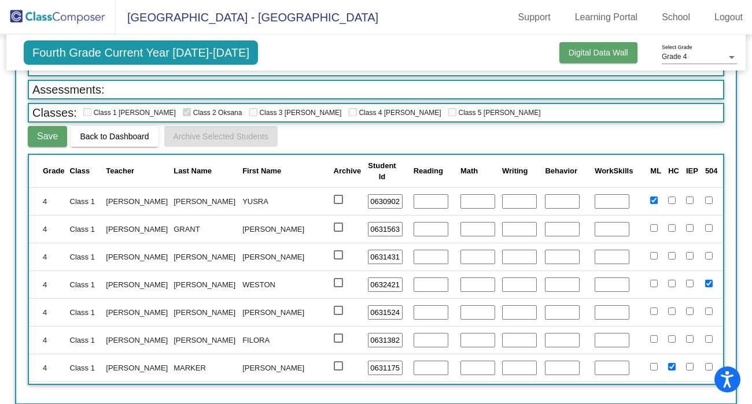 Image resolution: width=752 pixels, height=404 pixels. What do you see at coordinates (221, 137) in the screenshot?
I see `button: Archive Selected Students` at bounding box center [221, 137].